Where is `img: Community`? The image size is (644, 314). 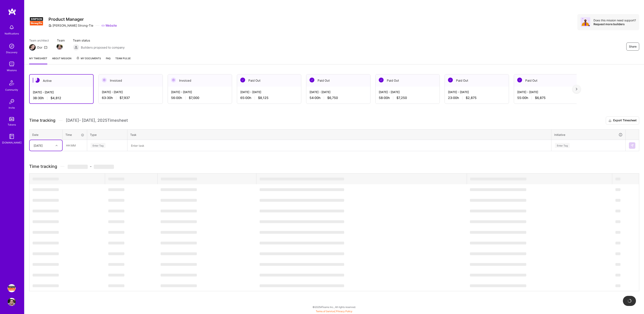
img: Community is located at coordinates (12, 83).